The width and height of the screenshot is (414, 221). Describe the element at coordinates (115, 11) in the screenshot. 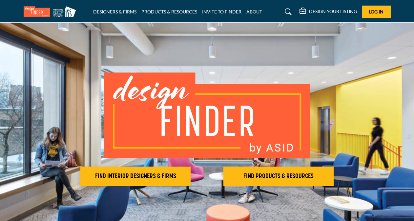

I see `a: DESIGNERS & FIRMS` at that location.